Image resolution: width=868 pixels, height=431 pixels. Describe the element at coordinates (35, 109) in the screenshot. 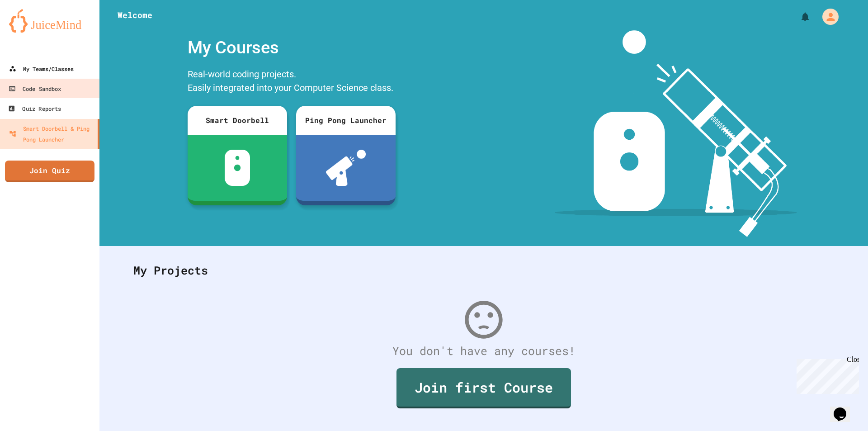

I see `div: Quiz Reports` at that location.